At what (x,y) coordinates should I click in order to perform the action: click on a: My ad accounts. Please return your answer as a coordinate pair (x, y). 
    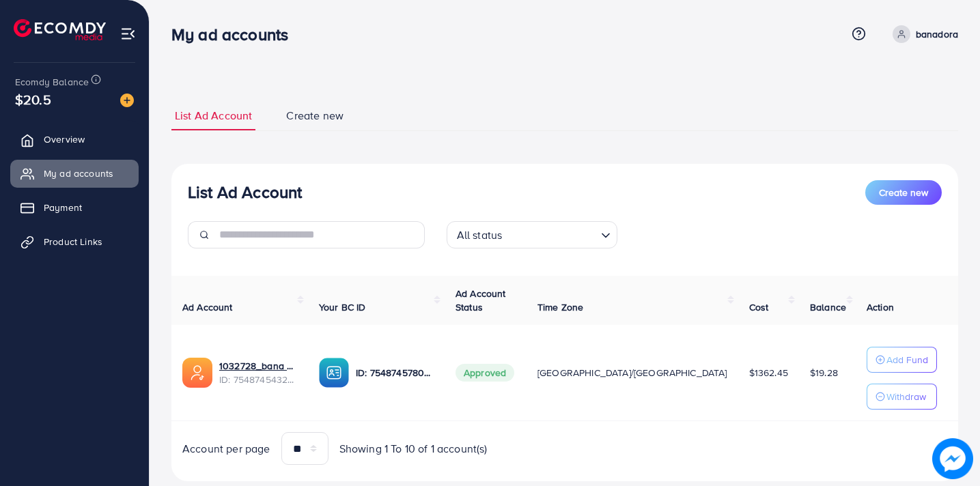
    Looking at the image, I should click on (74, 174).